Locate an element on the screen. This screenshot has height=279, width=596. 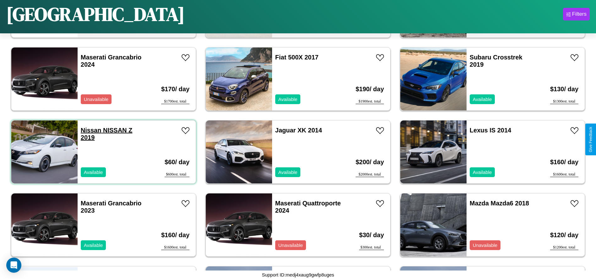
p: Support ID: medj4xaug9gwfp8uges is located at coordinates (298, 274).